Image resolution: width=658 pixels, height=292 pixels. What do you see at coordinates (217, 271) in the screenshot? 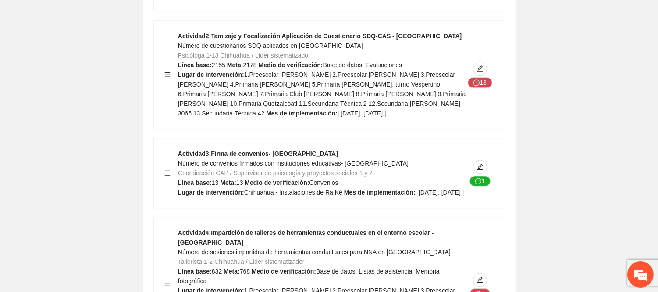
I see `span: 832` at bounding box center [217, 271].